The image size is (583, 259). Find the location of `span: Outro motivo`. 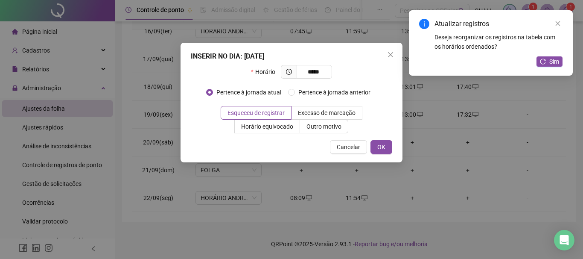

span: Outro motivo is located at coordinates (324, 126).